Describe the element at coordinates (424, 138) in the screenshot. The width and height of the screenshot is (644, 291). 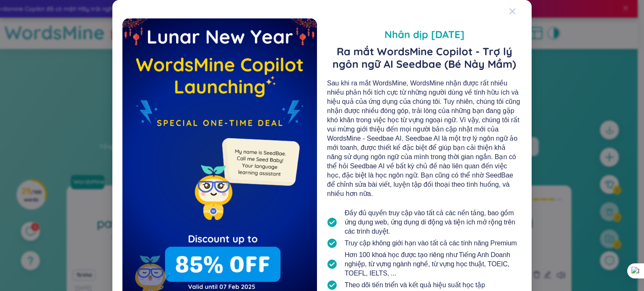
I see `div: Sau khi ra mắt WordsMine, WordsMine nhận được rất nhiều nhiều phản hồi tích cực từ những người dù...` at that location.